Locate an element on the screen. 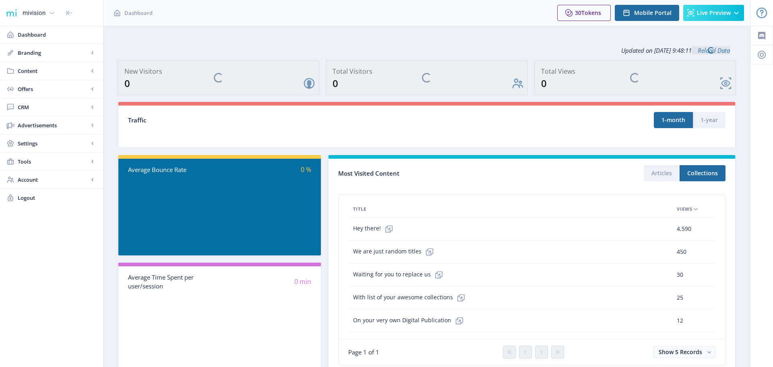  button: Show 5 Records is located at coordinates (684, 352).